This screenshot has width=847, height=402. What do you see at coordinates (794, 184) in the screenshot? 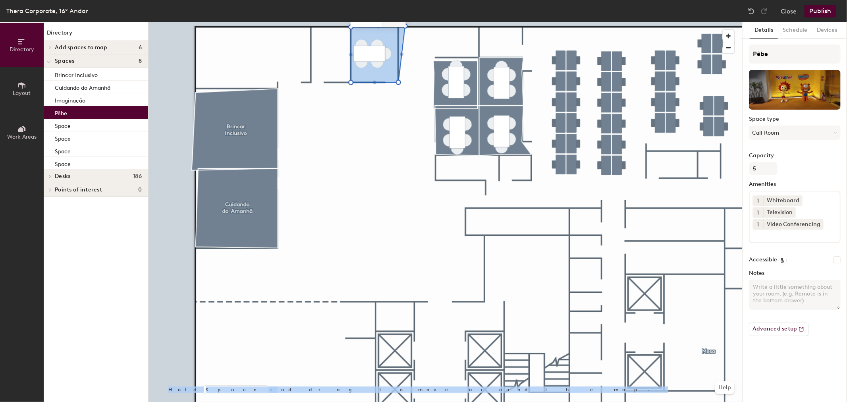
I see `label: Amenities` at bounding box center [794, 184].